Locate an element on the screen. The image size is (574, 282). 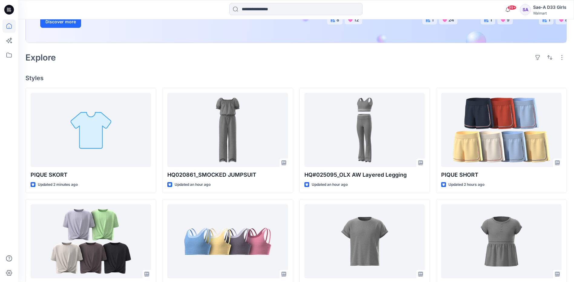
h2: Explore is located at coordinates (41, 58).